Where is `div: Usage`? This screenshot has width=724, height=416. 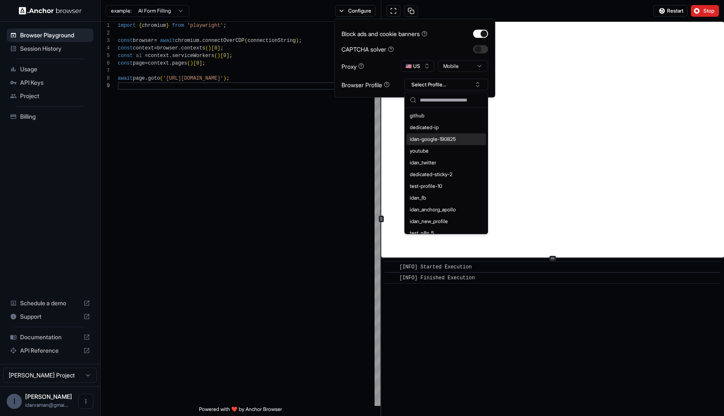
div: Usage is located at coordinates (50, 69).